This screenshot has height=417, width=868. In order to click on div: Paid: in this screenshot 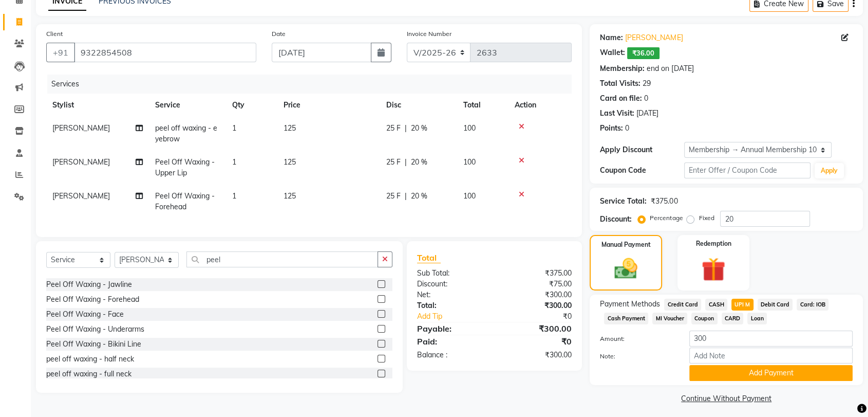, I will do `click(452, 342)`.